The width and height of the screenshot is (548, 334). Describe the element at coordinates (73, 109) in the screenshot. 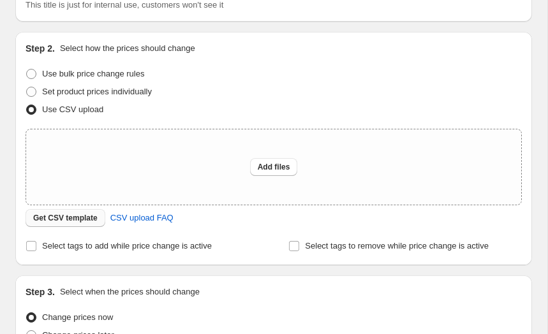

I see `span: Use CSV upload` at that location.